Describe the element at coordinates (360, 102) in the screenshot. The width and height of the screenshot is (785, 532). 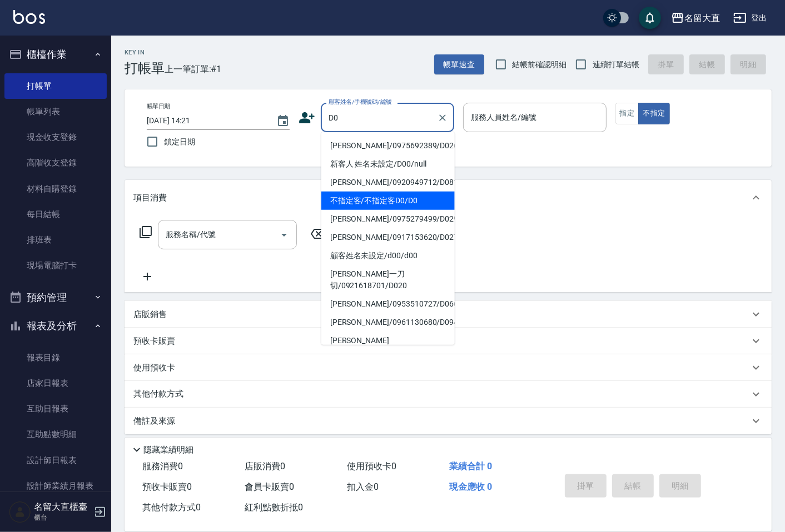
I see `label: 顧客姓名/手機號碼/編號` at that location.